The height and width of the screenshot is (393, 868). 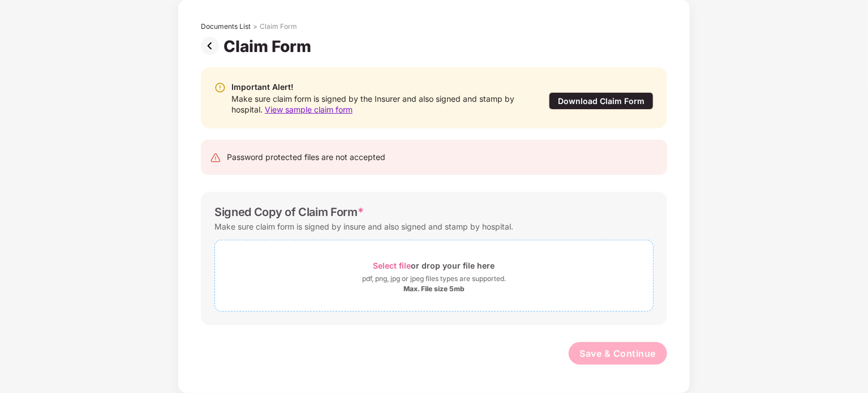 I want to click on img: svg+xml;base64,PHN2ZyB4bWxucz0iaHR0cDovL3d3dy53My5vcmcvMjAwMC9zdmciIHdpZHRoPSIyNCIgaGVpZ2h0PSIyNC..., so click(x=215, y=158).